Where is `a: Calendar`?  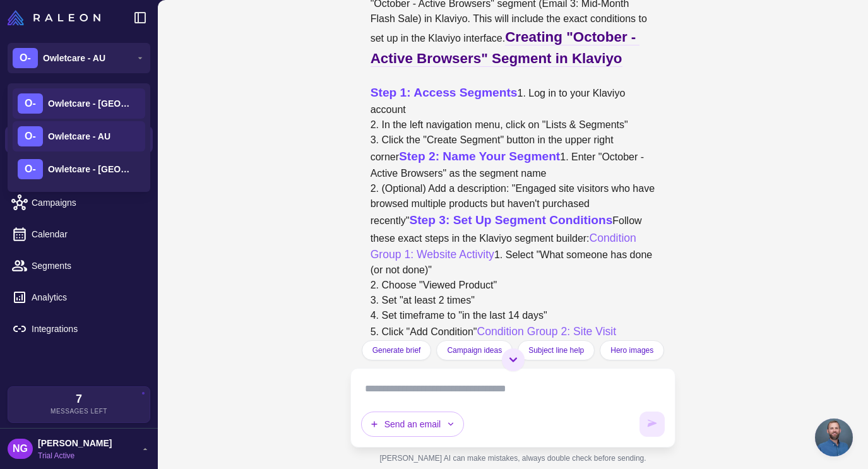
a: Calendar is located at coordinates (79, 234).